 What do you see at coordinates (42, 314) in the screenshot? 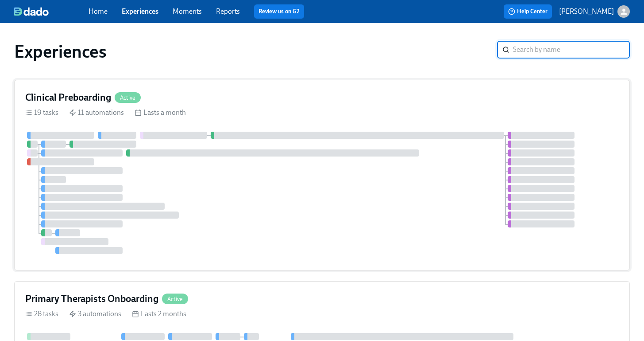
I see `div: 28 tasks` at bounding box center [42, 314].